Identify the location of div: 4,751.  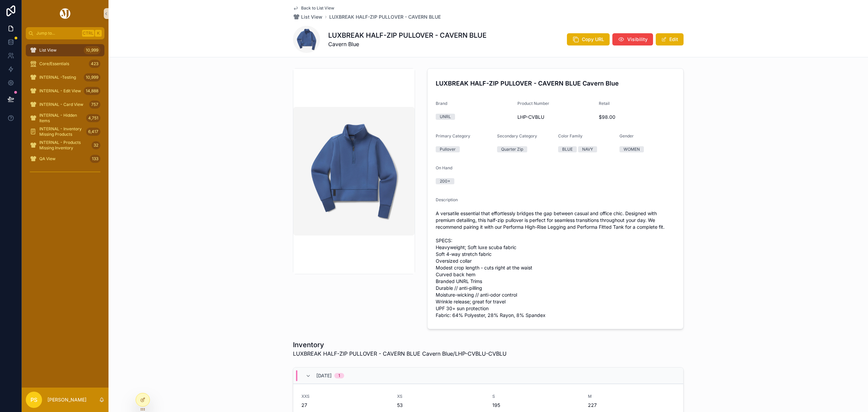
(93, 118).